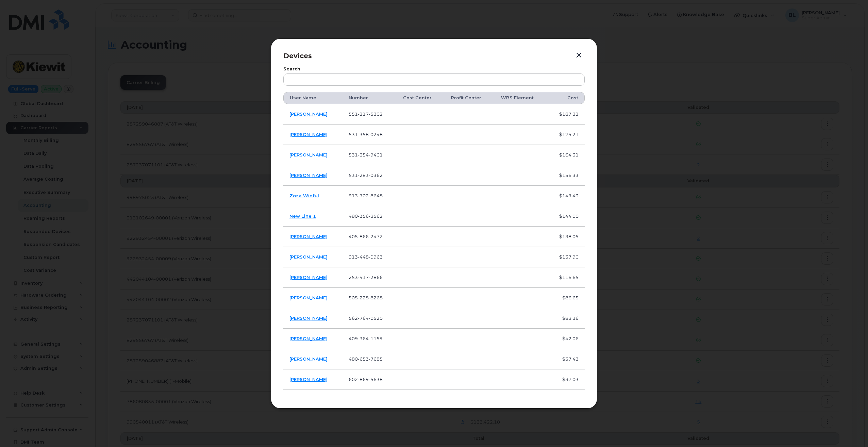 Image resolution: width=868 pixels, height=447 pixels. Describe the element at coordinates (363, 155) in the screenshot. I see `span: 354` at that location.